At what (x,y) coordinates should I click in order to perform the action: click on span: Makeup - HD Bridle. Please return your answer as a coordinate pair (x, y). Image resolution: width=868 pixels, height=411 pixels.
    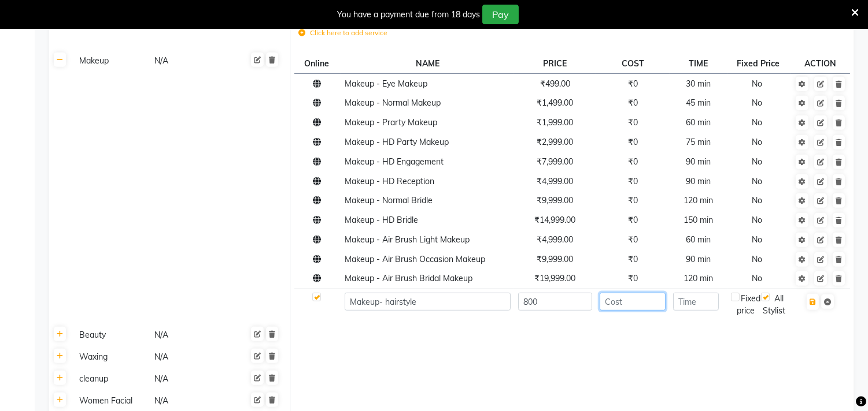
    Looking at the image, I should click on (381, 220).